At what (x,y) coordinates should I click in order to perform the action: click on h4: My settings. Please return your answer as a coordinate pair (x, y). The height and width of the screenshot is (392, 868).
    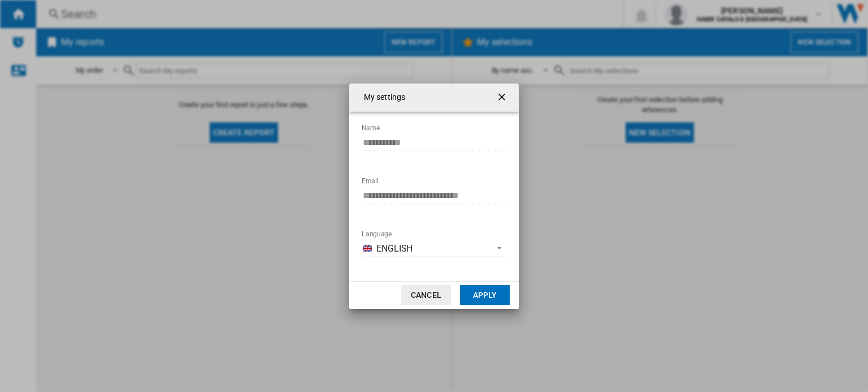
    Looking at the image, I should click on (381, 98).